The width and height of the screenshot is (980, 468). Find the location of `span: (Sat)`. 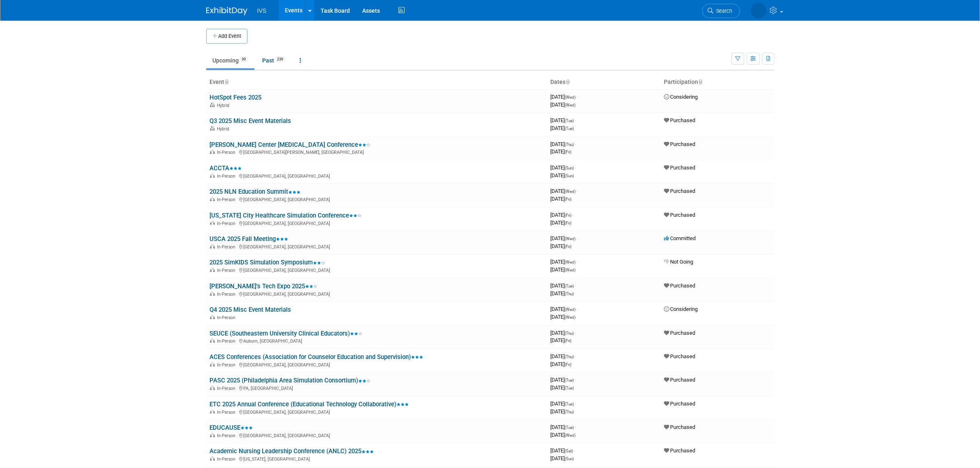

span: (Sat) is located at coordinates (569, 451).